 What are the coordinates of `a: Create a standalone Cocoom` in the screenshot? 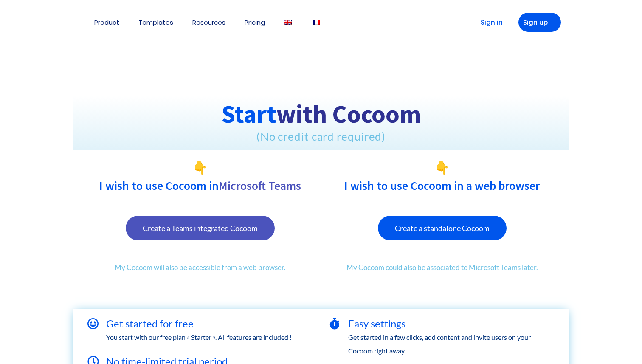 It's located at (442, 228).